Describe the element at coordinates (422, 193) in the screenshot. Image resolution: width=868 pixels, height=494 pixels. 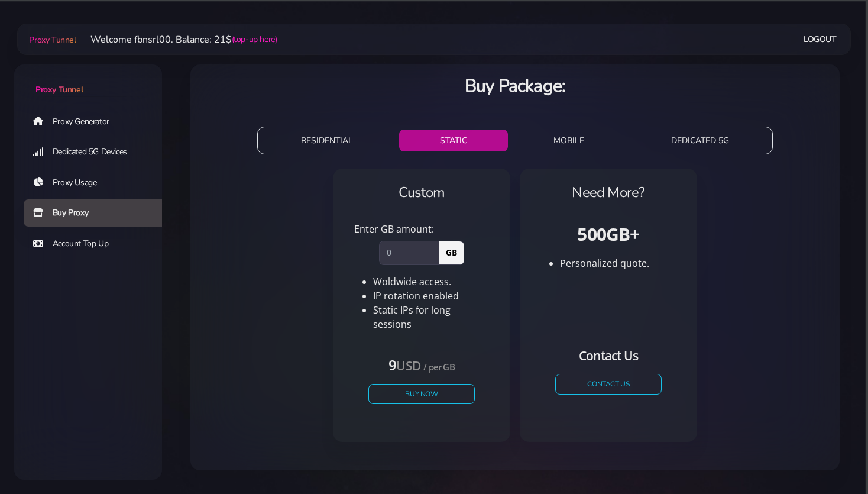
I see `h4: Custom` at that location.